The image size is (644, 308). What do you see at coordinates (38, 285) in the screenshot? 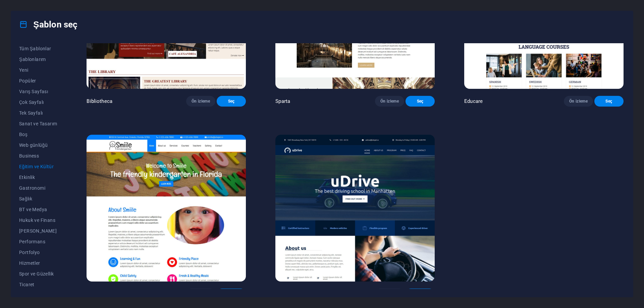
I see `span: Ticaret` at bounding box center [38, 285].